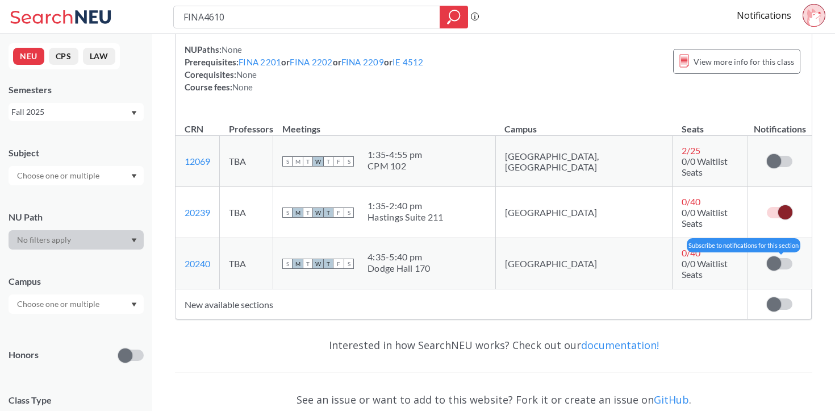 This screenshot has width=835, height=411. What do you see at coordinates (304, 68) in the screenshot?
I see `div: NUPaths: Prerequisites: or or or Corequisites: Course fees:` at bounding box center [304, 68].